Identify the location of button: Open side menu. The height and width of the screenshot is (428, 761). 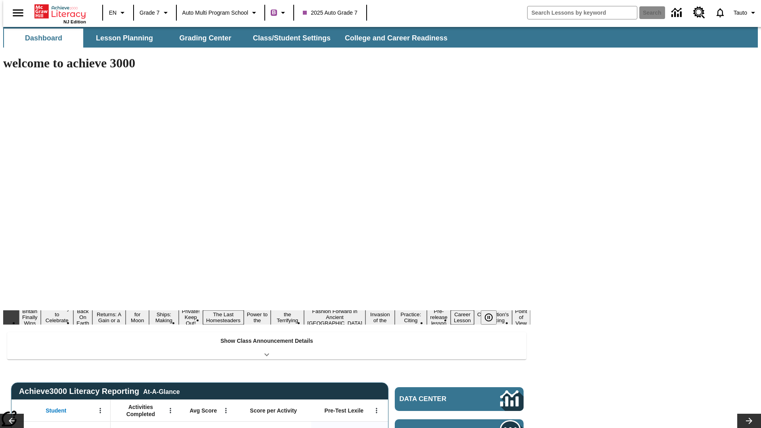
(18, 13).